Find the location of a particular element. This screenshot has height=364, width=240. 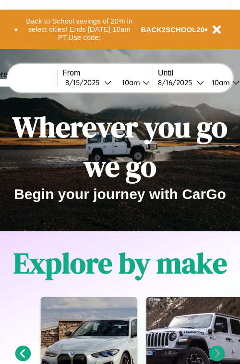

div: 8 / 15 / 2025 is located at coordinates (85, 82).